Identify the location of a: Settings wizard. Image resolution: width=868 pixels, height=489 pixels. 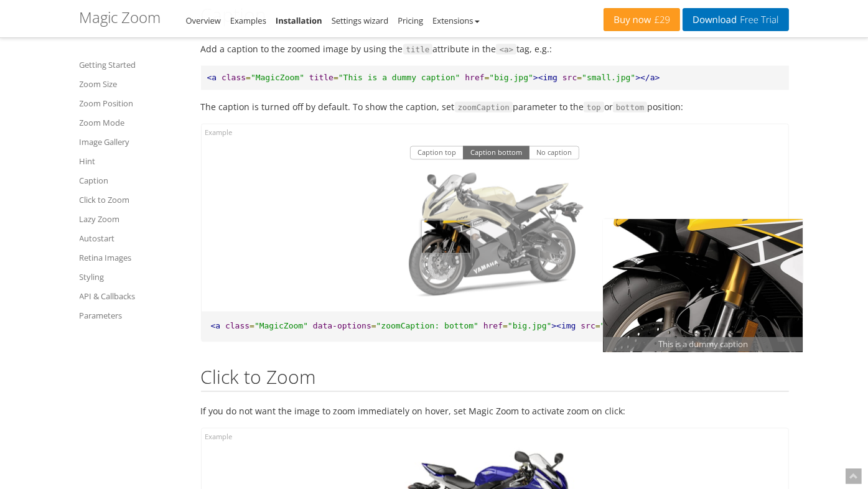
(361, 20).